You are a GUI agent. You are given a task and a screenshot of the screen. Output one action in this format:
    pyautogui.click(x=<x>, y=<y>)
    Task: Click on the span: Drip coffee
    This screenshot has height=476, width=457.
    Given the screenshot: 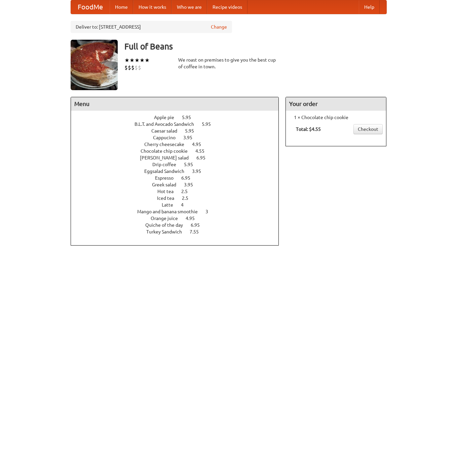 What is the action you would take?
    pyautogui.click(x=168, y=165)
    